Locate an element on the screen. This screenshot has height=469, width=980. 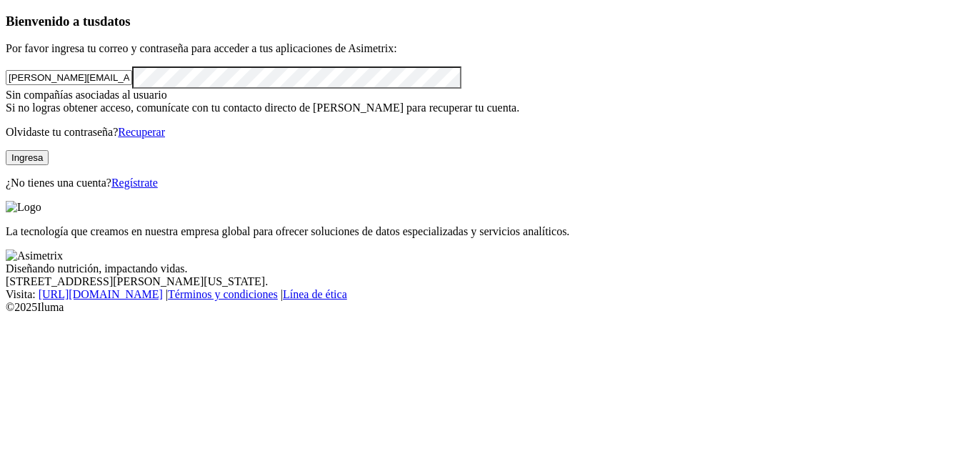
div: Sin compañías asociadas al usuario Si no logras obtener acceso, comunícate con tu contacto direct... is located at coordinates (490, 102).